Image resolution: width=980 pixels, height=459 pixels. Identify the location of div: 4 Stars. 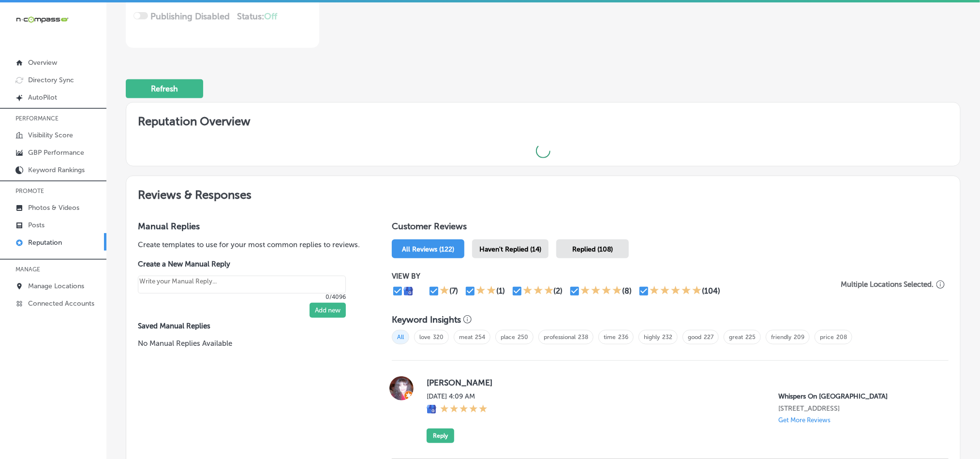
(601, 291).